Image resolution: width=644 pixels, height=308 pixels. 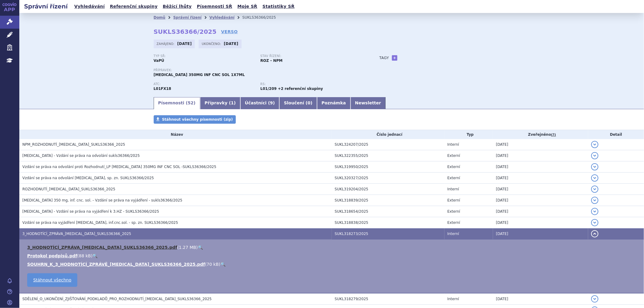 What do you see at coordinates (212, 44) in the screenshot?
I see `span: Ukončeno:` at bounding box center [212, 44].